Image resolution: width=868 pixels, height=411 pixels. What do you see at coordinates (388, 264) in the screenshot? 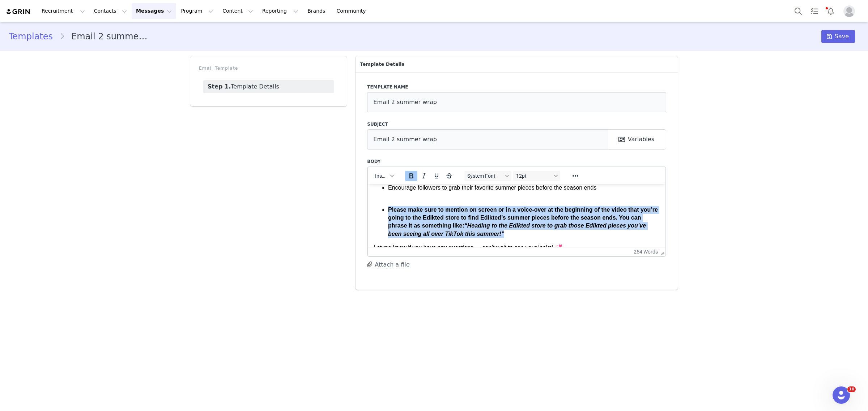
I see `button: Attach a file` at bounding box center [388, 264].